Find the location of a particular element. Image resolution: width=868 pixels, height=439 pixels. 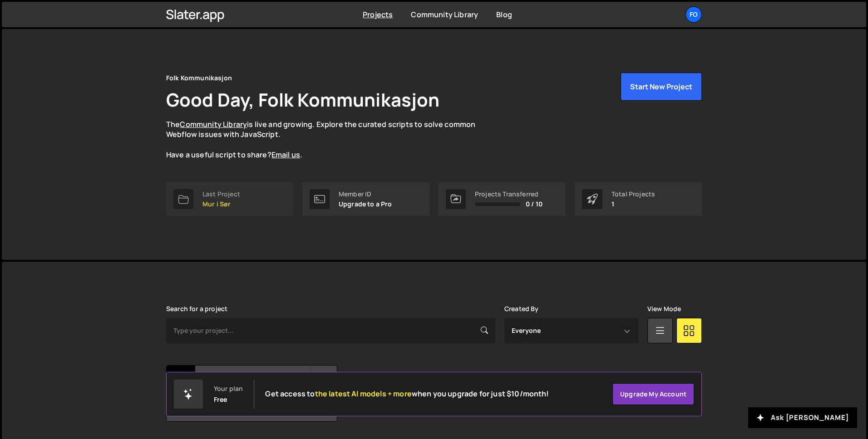

label: View Mode is located at coordinates (665, 309).